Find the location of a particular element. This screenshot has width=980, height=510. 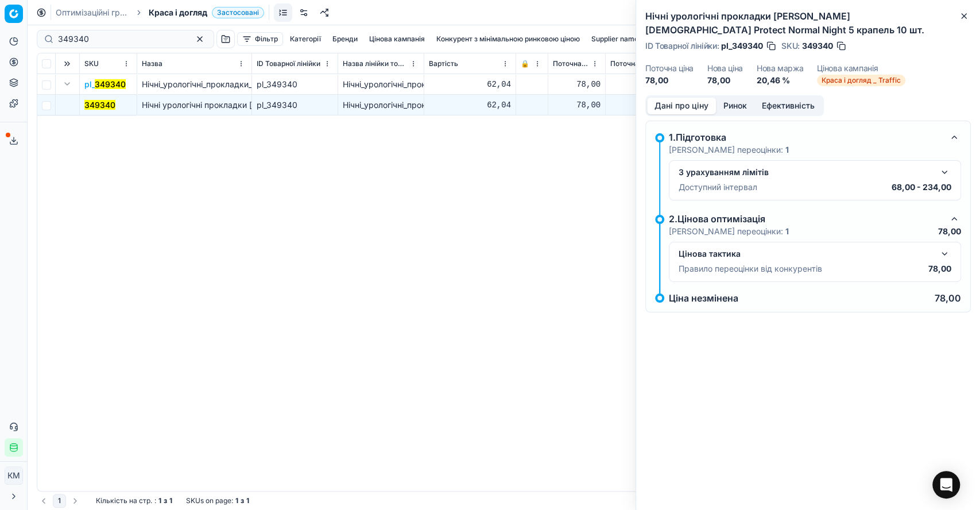

span: Назва лінійки товарів is located at coordinates (375, 64).